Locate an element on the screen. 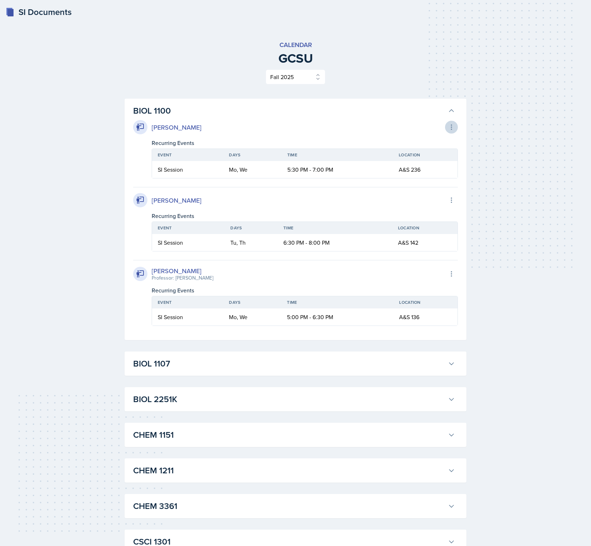  td: 6:30 PM - 8:00 PM is located at coordinates (335, 243).